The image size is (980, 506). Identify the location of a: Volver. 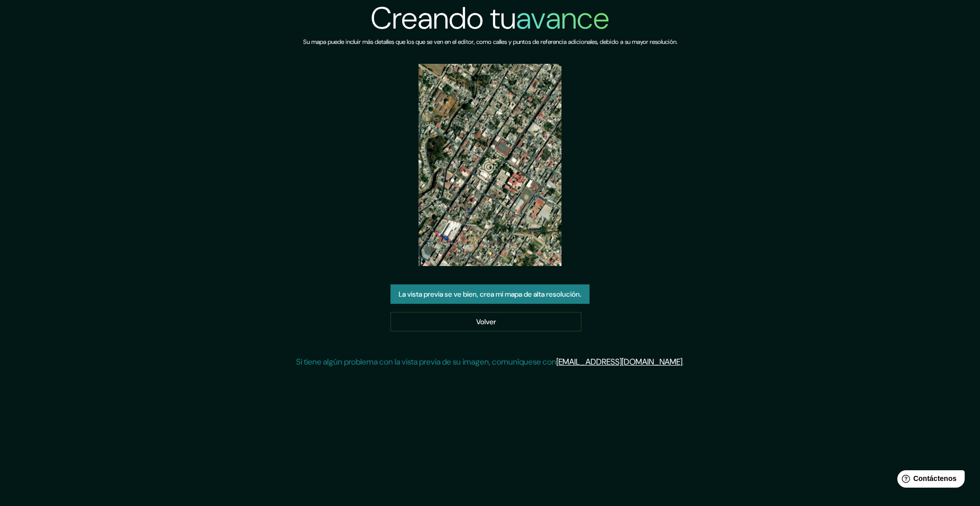
(486, 322).